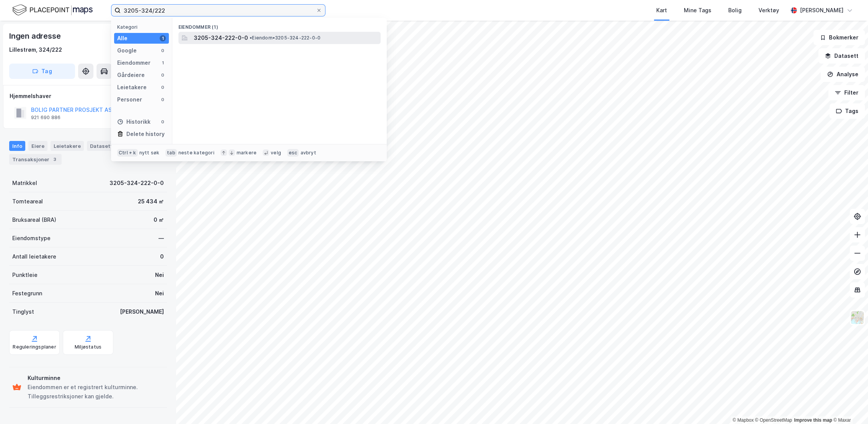 The image size is (868, 424). Describe the element at coordinates (847, 93) in the screenshot. I see `button: Filter` at that location.